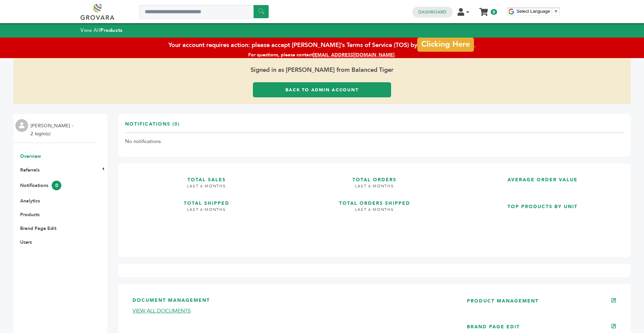 Image resolution: width=644 pixels, height=333 pixels. I want to click on h3: TOTAL ORDERS, so click(374, 177).